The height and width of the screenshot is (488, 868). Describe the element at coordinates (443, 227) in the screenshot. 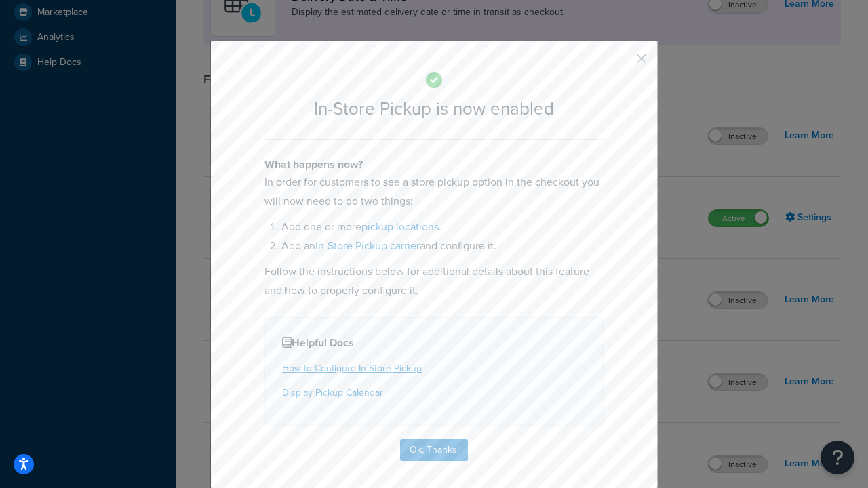

I see `li: Add one or more .` at that location.